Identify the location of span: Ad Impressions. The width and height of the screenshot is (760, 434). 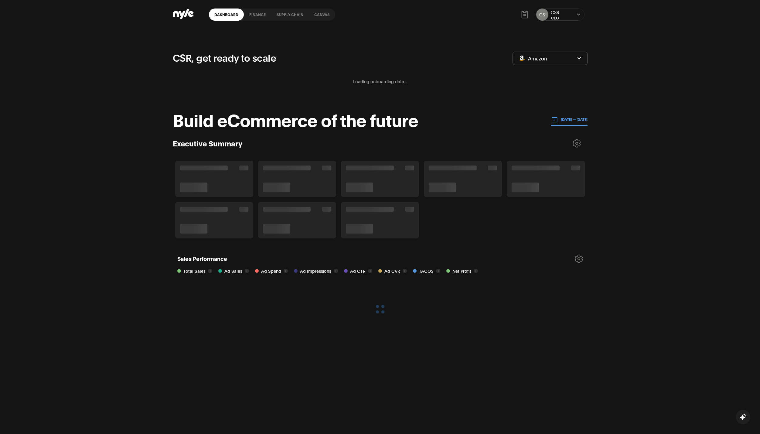
(315, 271).